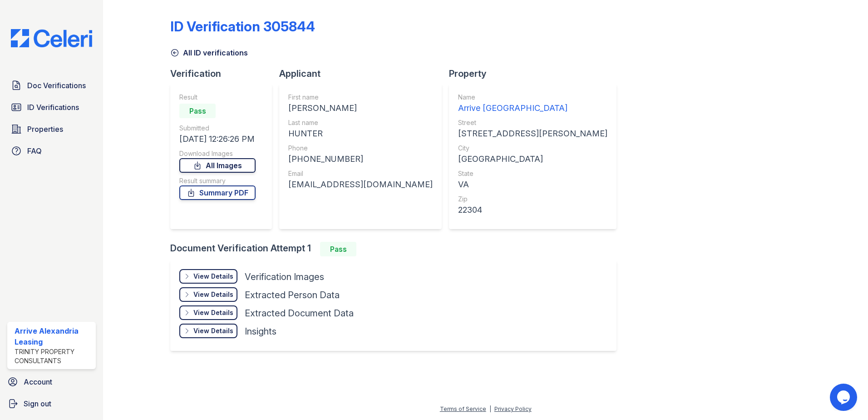 Image resolution: width=868 pixels, height=420 pixels. I want to click on div: Document Verification Attempt 1, so click(396, 249).